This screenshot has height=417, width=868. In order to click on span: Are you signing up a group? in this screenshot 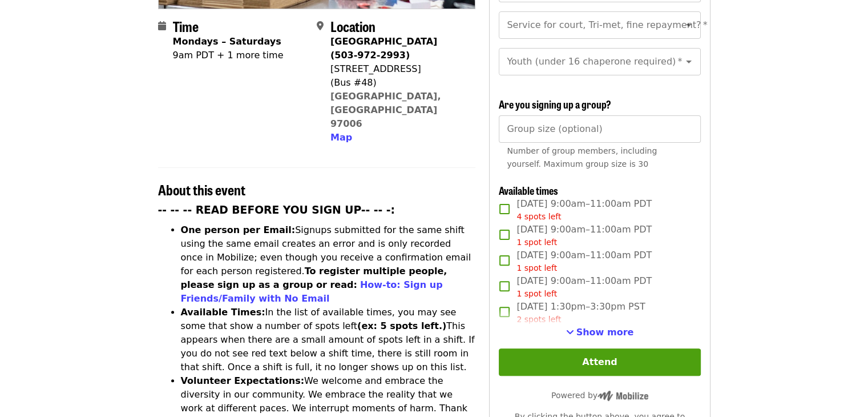, I will do `click(555, 104)`.